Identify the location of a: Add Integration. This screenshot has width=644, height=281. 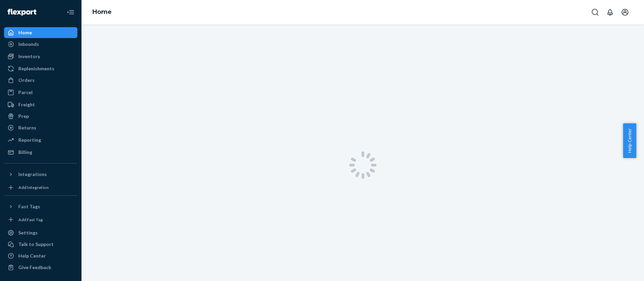
(41, 188).